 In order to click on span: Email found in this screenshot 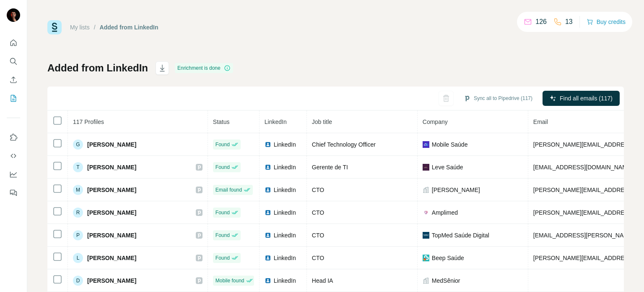, I will do `click(228, 190)`.